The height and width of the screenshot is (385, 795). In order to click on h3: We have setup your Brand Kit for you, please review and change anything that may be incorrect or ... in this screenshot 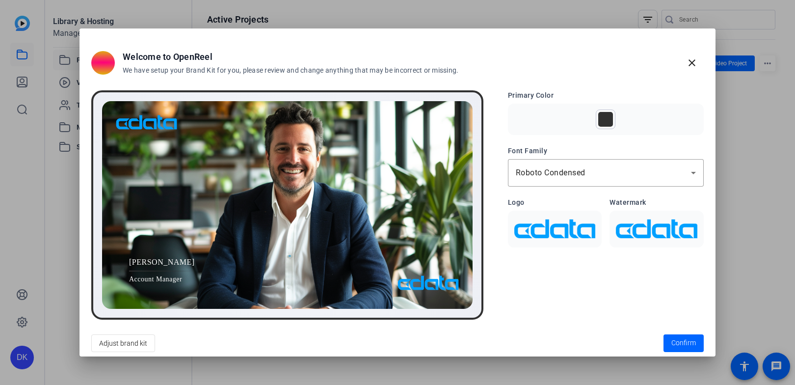, I will do `click(291, 71)`.